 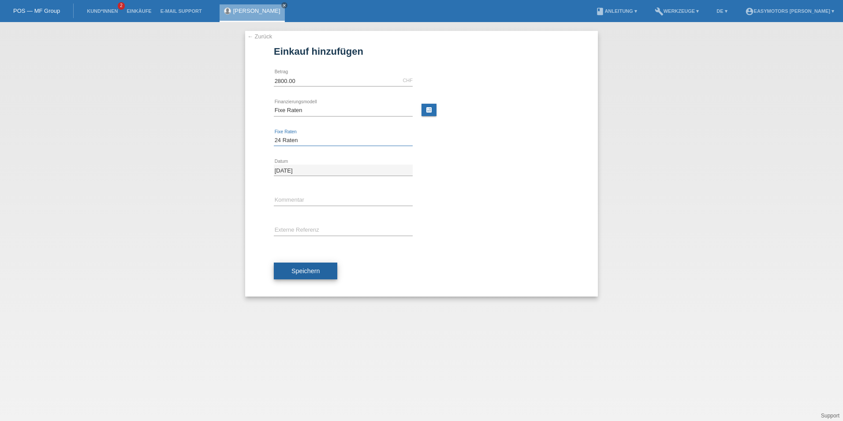 I want to click on a: buildWerkzeuge ▾, so click(x=677, y=11).